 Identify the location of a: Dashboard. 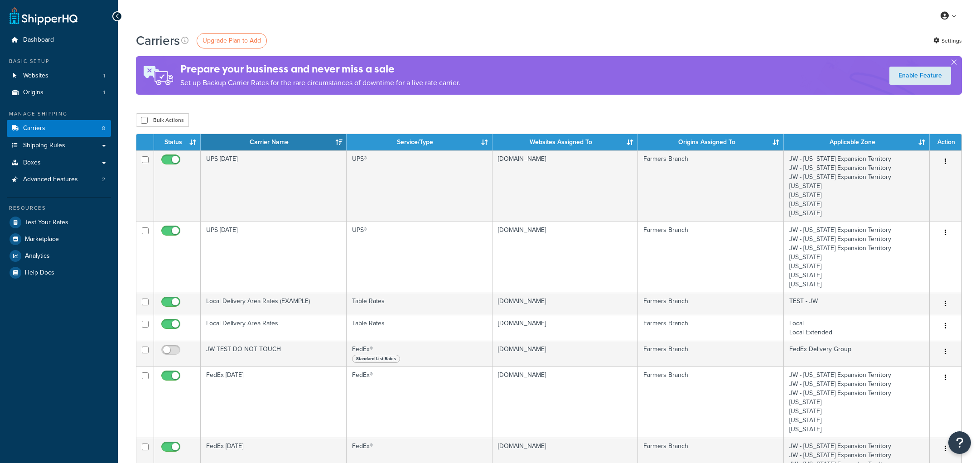
(58, 40).